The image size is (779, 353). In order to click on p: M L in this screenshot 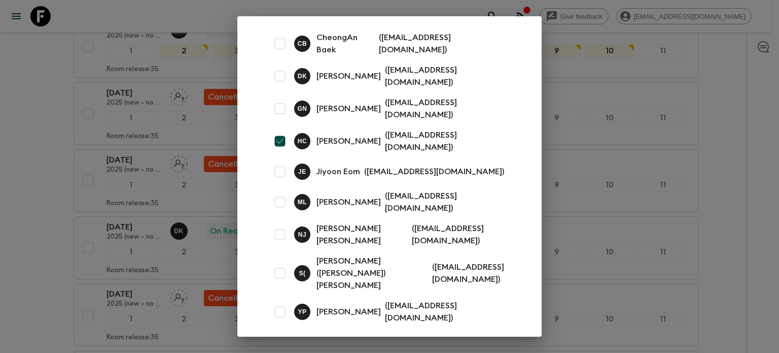, I will do `click(302, 202)`.